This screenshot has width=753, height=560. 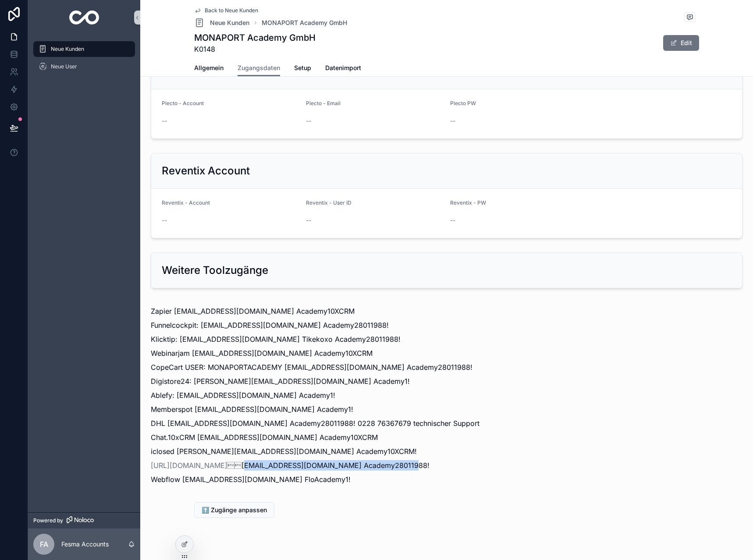 I want to click on h2: Reventix Account, so click(x=206, y=171).